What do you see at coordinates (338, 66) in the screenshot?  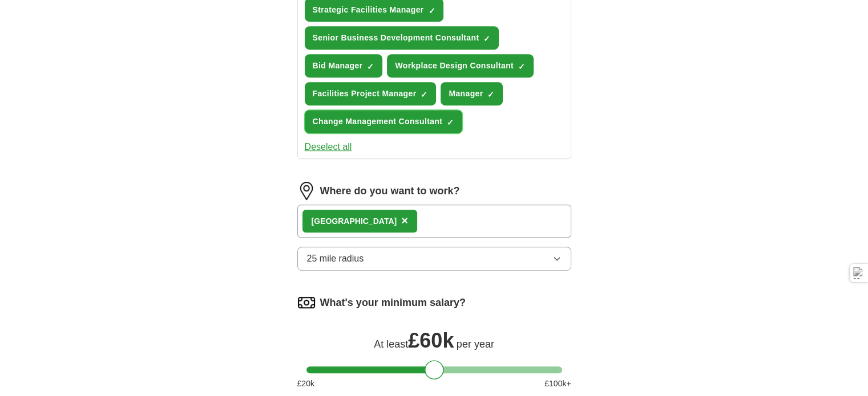 I see `span: Bid Manager` at bounding box center [338, 66].